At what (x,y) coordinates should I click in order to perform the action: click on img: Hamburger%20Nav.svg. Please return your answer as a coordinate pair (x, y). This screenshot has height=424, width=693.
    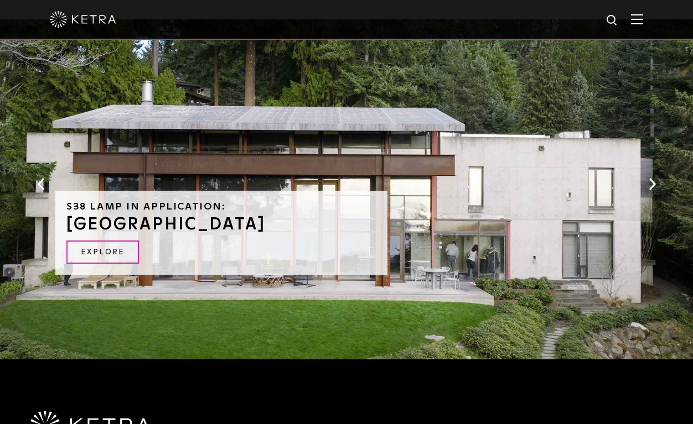
    Looking at the image, I should click on (637, 19).